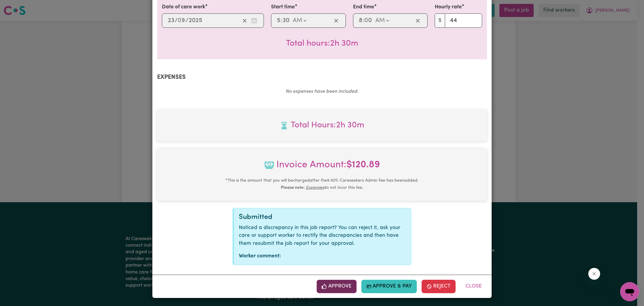 This screenshot has height=306, width=644. Describe the element at coordinates (363, 165) in the screenshot. I see `b: $ 120.89` at that location.